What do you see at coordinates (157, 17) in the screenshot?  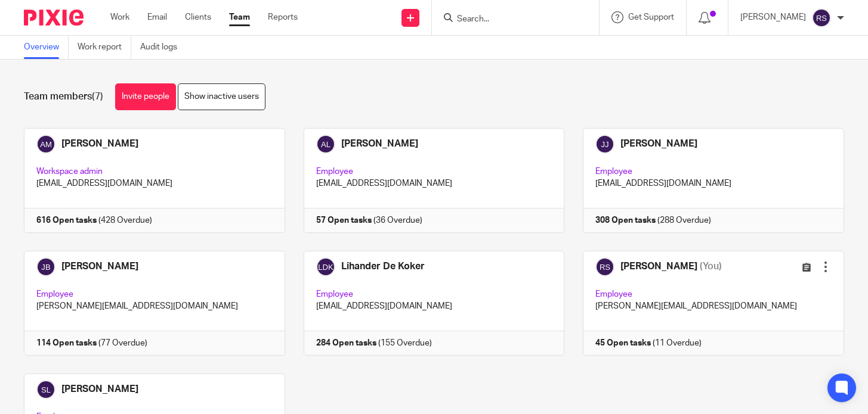 I see `a: Email` at bounding box center [157, 17].